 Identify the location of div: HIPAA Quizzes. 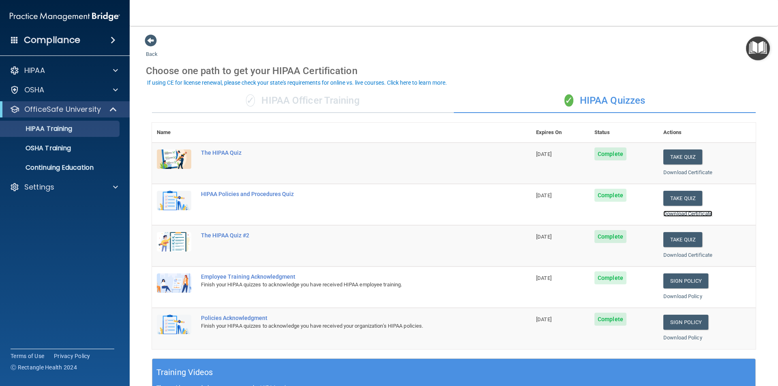
(605, 101).